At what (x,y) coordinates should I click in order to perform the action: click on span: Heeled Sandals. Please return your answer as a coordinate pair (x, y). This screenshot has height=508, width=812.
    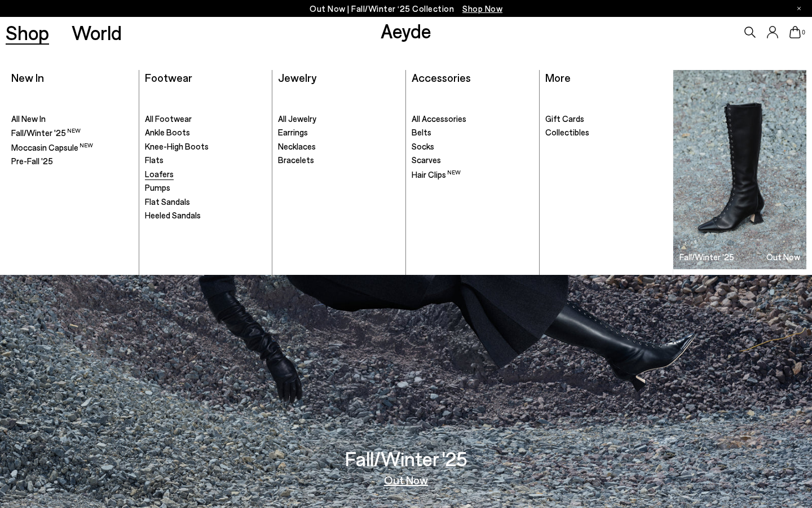
    Looking at the image, I should click on (173, 215).